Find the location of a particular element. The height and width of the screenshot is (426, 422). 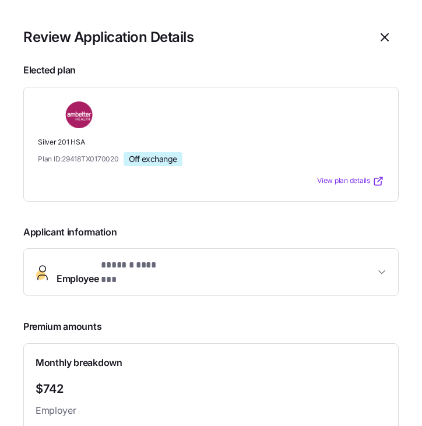

span: Silver 201 HSA is located at coordinates (211, 142).